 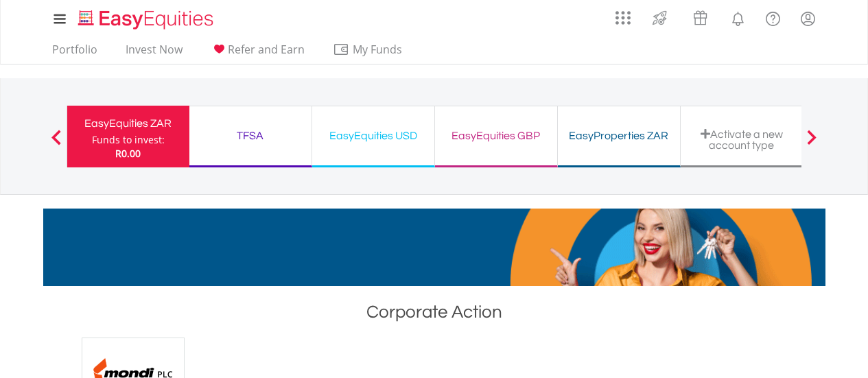 What do you see at coordinates (250, 136) in the screenshot?
I see `div: TFSA` at bounding box center [250, 136].